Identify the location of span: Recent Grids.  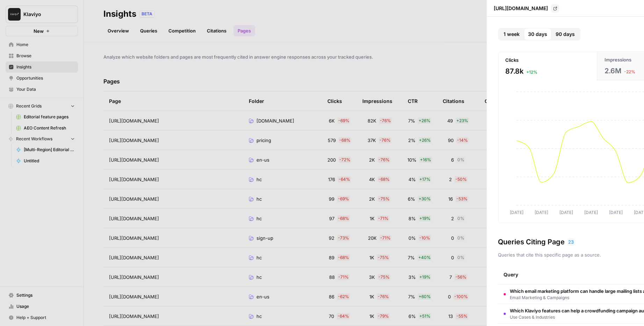
(28, 106).